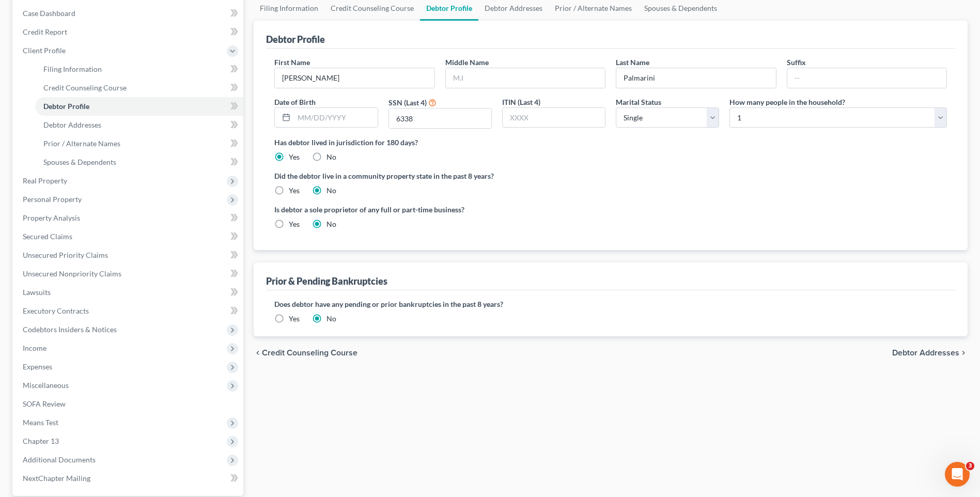  Describe the element at coordinates (610, 304) in the screenshot. I see `label: Does debtor have any pending or prior bankruptcies in the past 8 years?` at that location.